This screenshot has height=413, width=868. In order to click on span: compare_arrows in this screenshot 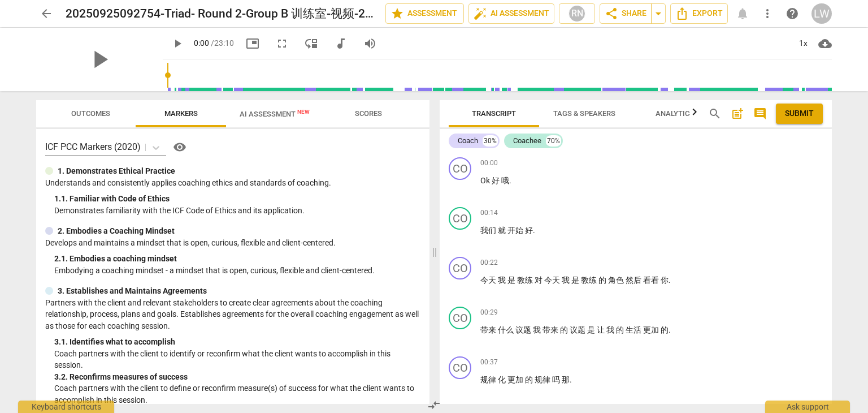, I will do `click(434, 405)`.